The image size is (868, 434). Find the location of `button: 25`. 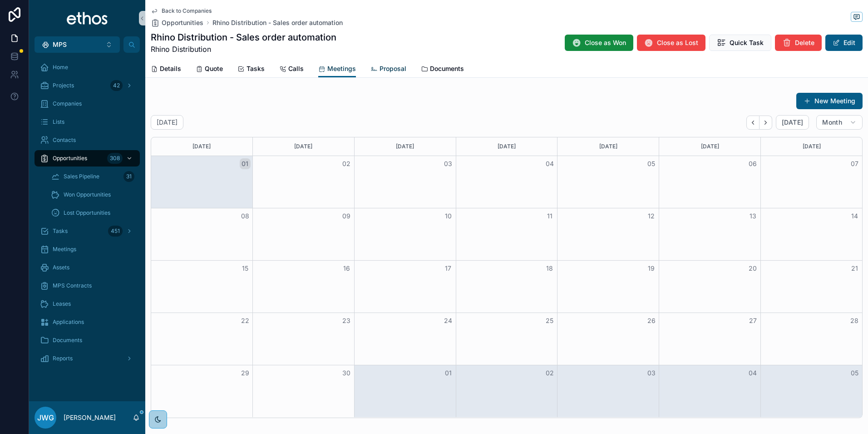

button: 25 is located at coordinates (550, 320).